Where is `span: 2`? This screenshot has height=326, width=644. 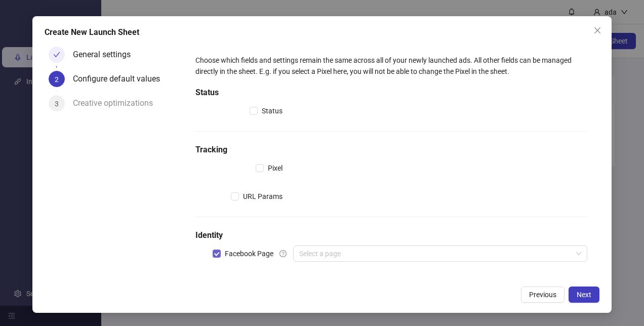
span: 2 is located at coordinates (57, 80).